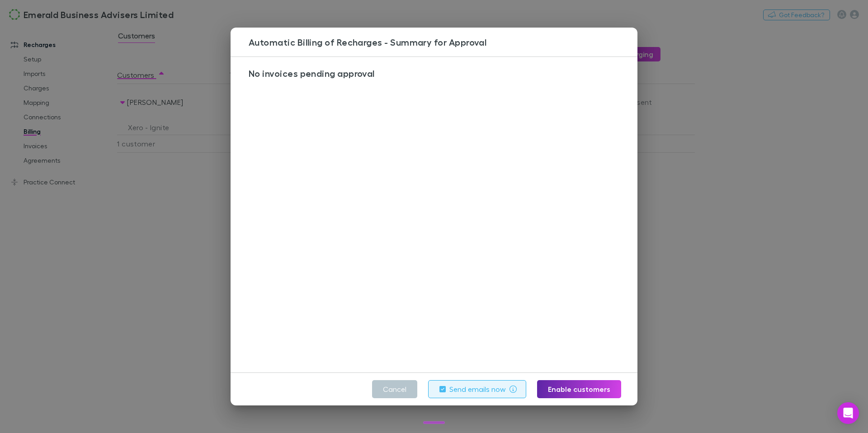 The image size is (868, 433). I want to click on div: Open Intercom Messenger, so click(848, 413).